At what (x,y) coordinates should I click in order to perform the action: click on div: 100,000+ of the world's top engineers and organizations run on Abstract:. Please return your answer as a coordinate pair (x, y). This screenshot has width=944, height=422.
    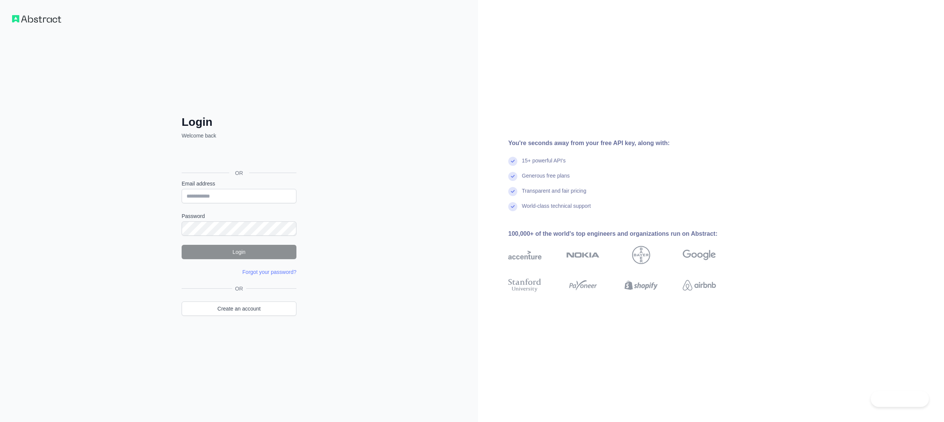
    Looking at the image, I should click on (624, 234).